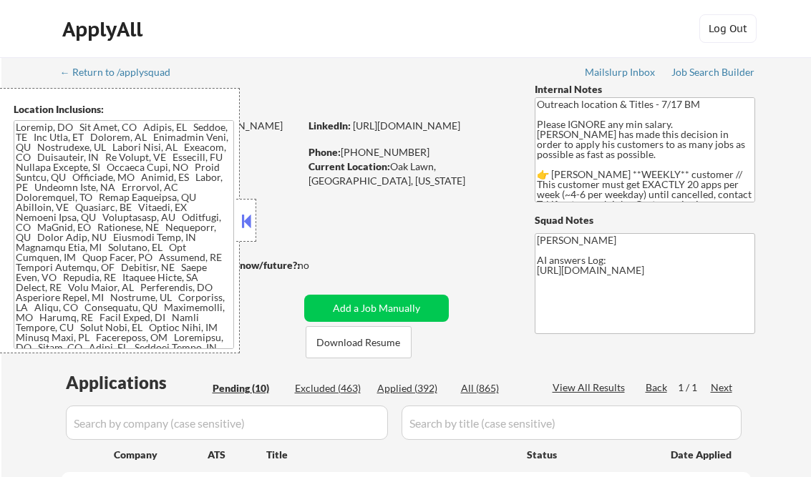 This screenshot has height=477, width=811. I want to click on a: ← Return to /applysquad, so click(122, 74).